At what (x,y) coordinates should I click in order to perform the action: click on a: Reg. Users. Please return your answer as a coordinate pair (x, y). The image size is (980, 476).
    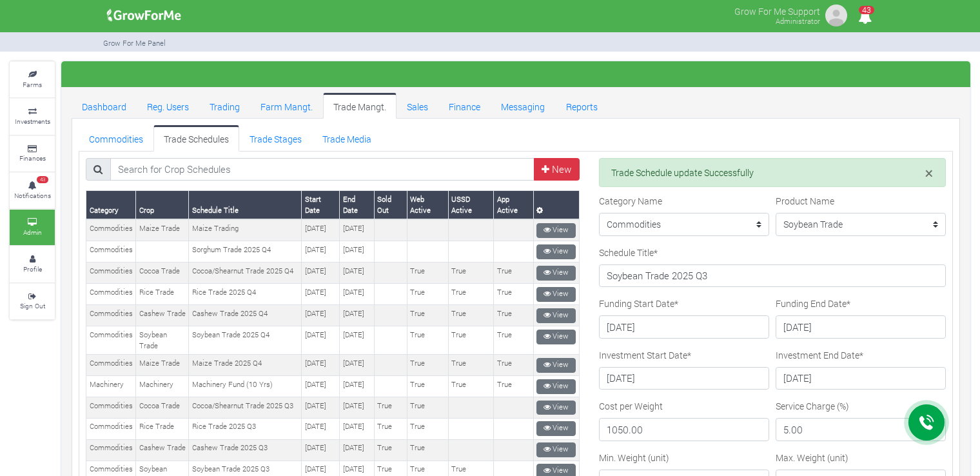
    Looking at the image, I should click on (168, 106).